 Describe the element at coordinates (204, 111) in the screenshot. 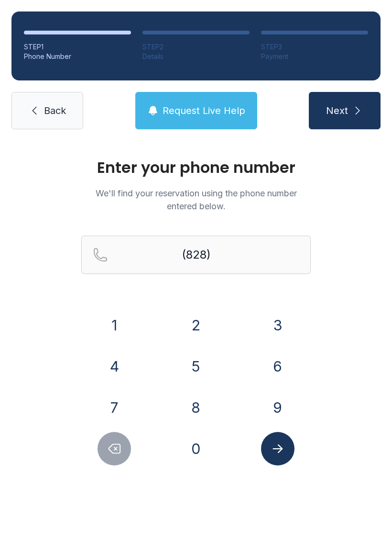

I see `span: Request Live Help` at that location.